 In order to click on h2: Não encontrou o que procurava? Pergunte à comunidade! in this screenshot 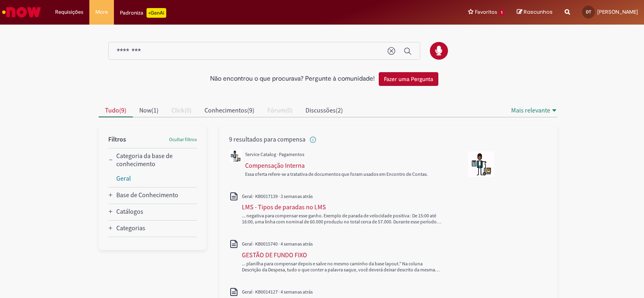, I will do `click(292, 79)`.